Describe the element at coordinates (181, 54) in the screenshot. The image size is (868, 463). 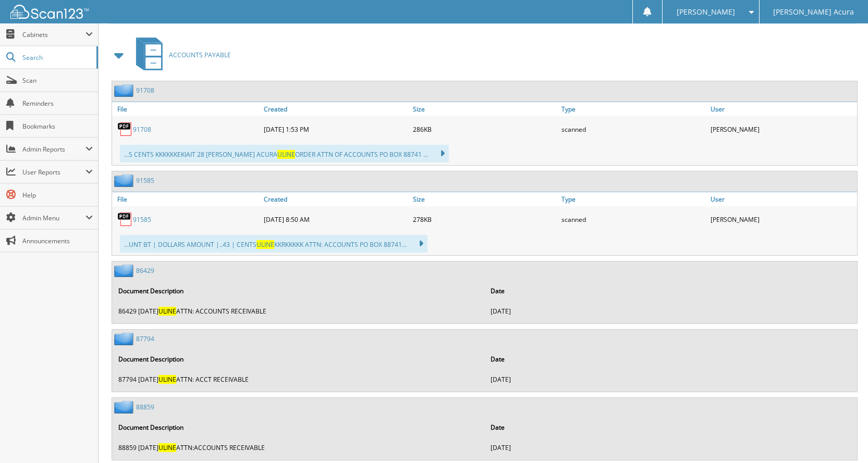
I see `a: ACCOUNTS PAYABLE` at that location.